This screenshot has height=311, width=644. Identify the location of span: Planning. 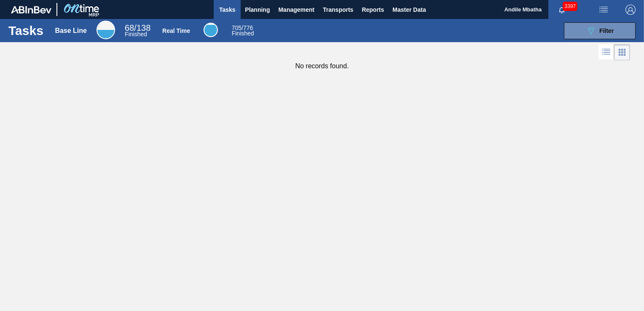
(257, 10).